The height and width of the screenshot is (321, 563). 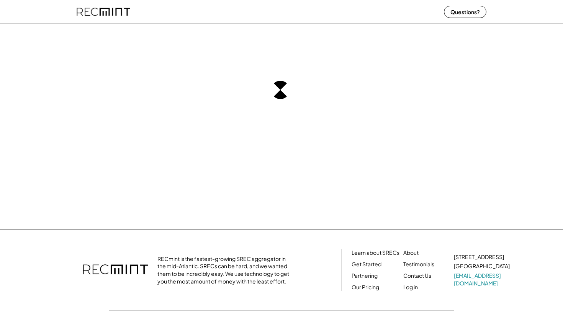 What do you see at coordinates (465, 12) in the screenshot?
I see `button: Questions?` at bounding box center [465, 12].